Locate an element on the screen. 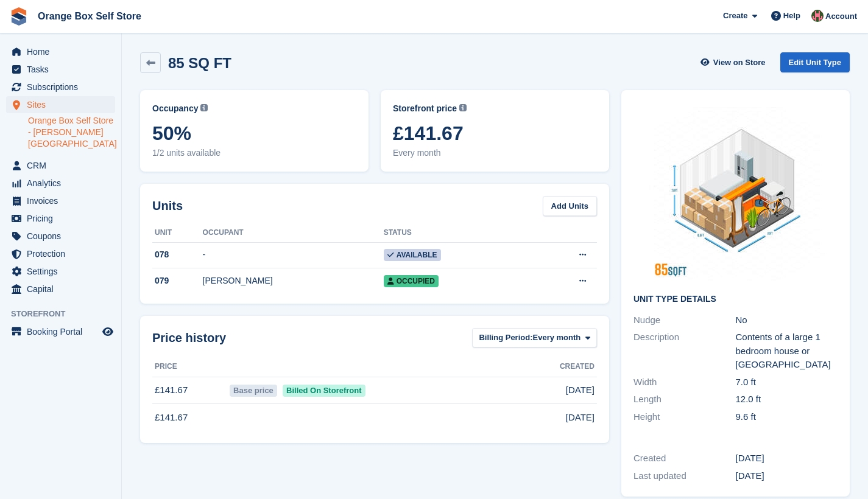  span: Price history is located at coordinates (189, 338).